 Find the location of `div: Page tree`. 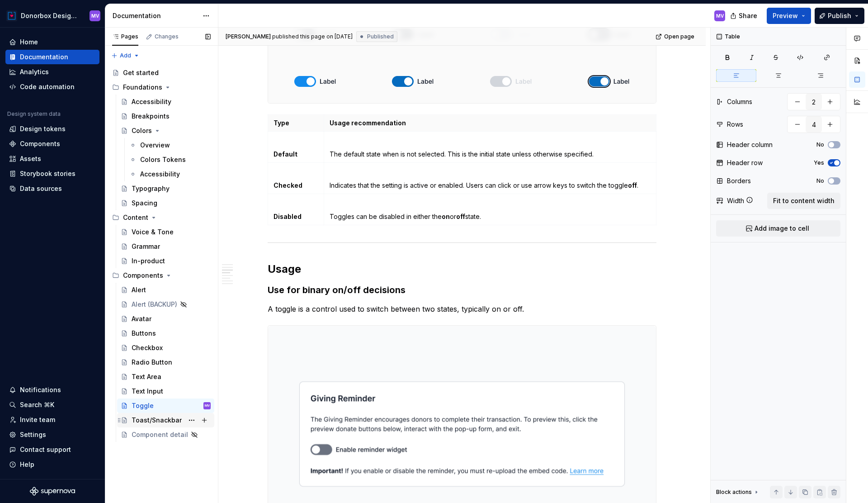

div: Page tree is located at coordinates (161, 253).